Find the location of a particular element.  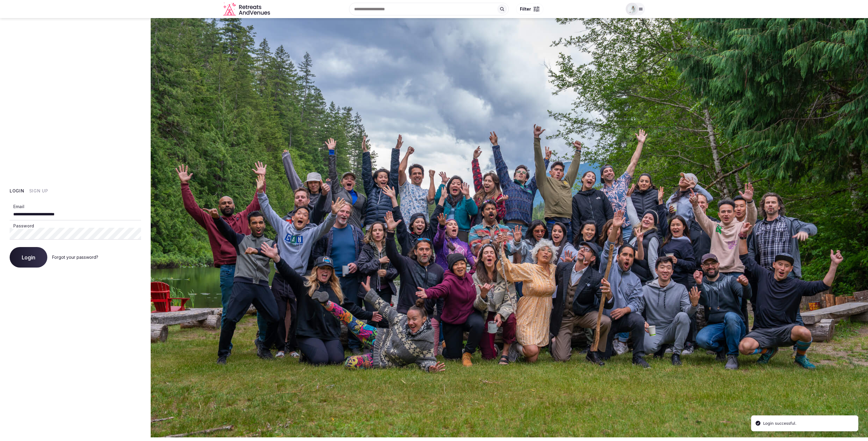

a: Forgot your password? is located at coordinates (75, 257).